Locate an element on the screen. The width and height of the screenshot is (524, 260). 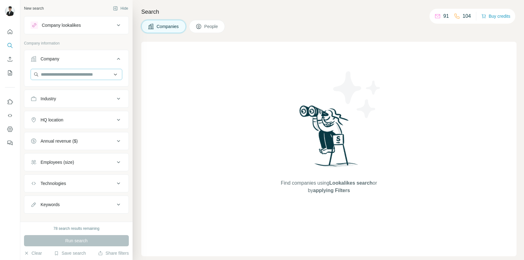
button: Company is located at coordinates (76, 60).